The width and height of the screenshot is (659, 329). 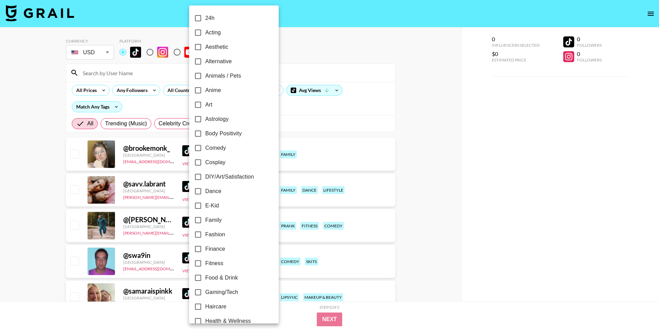 I want to click on span: Dance, so click(x=213, y=191).